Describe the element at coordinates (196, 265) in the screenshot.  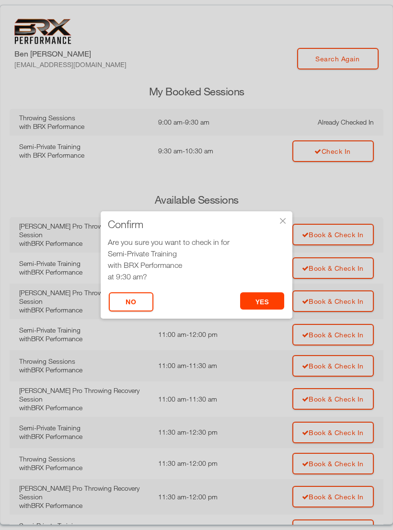
I see `div: with BRX Performance` at that location.